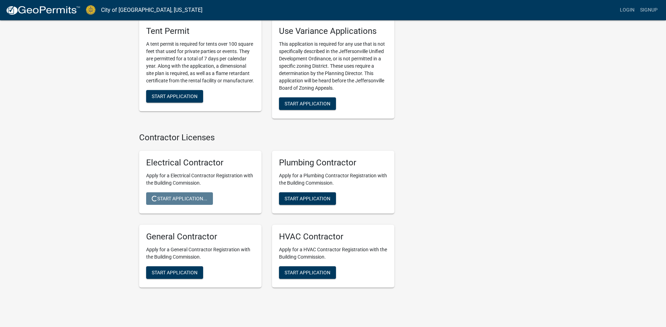  What do you see at coordinates (200, 163) in the screenshot?
I see `h5: Electrical Contractor` at bounding box center [200, 163].